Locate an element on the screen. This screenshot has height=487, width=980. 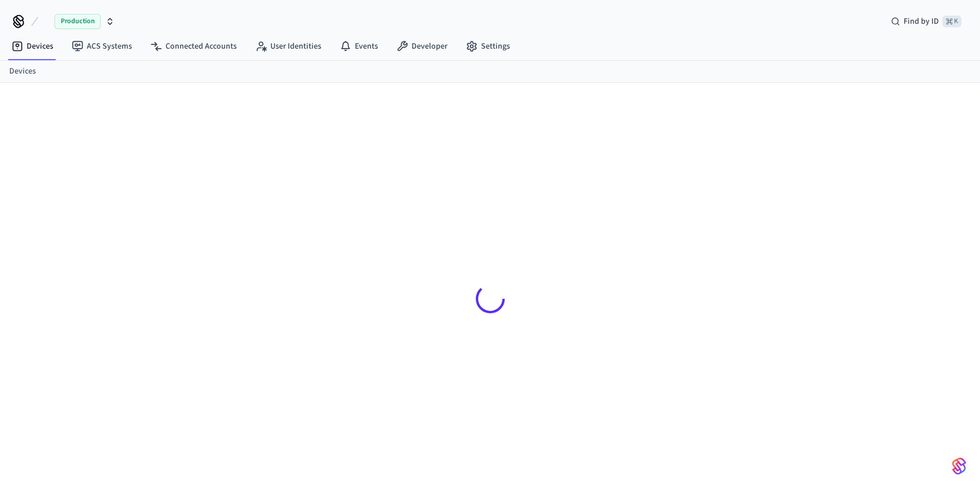
a: Connected Accounts is located at coordinates (193, 46).